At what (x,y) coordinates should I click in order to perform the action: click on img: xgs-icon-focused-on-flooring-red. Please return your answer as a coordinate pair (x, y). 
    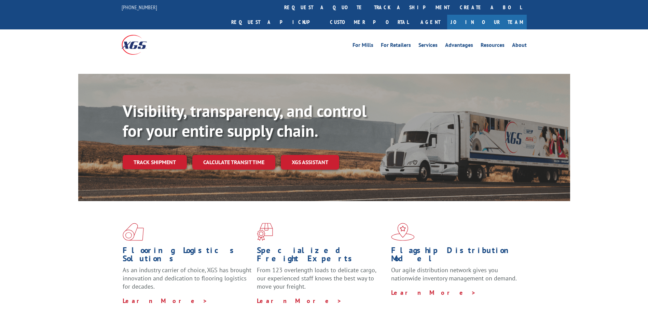
    Looking at the image, I should click on (265, 232).